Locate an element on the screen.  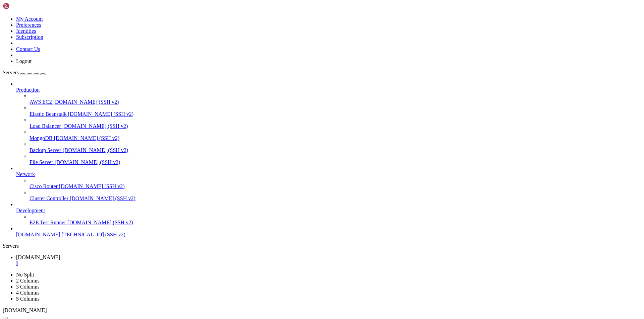
x-row: Usage of /: 75.3% of 24.44GB Users logged in: 0 is located at coordinates (280, 57).